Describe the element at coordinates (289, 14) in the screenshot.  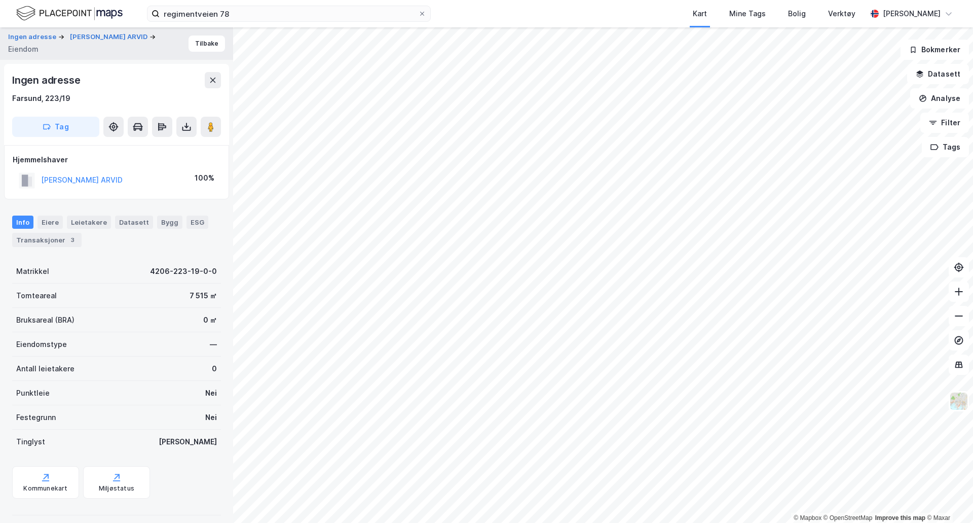
I see `input: Søk på adresse, matrikkel, gårdeiere, leietakere eller personer` at that location.